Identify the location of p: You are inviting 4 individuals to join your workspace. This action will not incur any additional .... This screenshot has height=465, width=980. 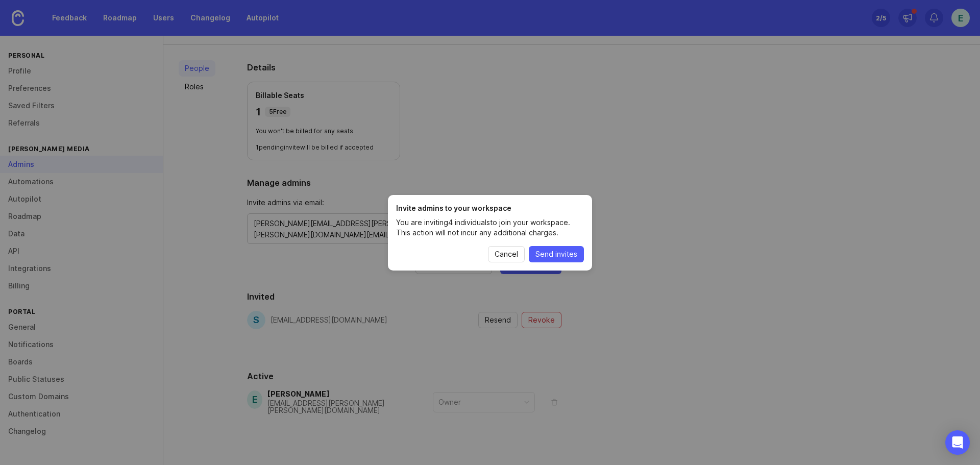
(490, 227).